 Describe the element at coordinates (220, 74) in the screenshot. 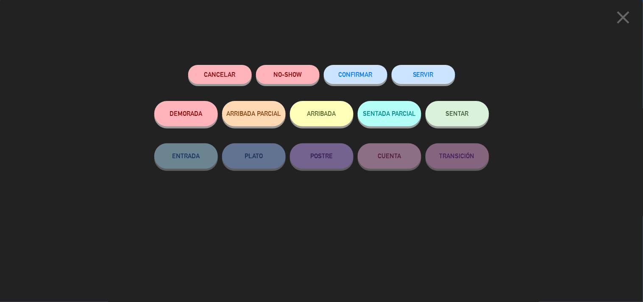

I see `button: Cancelar` at that location.